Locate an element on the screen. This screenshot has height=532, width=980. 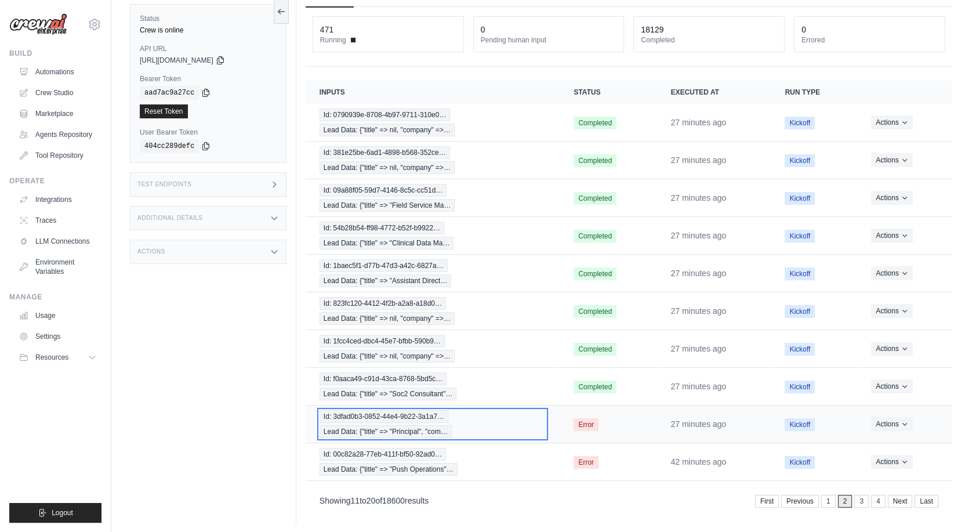
button: Logout is located at coordinates (55, 512).